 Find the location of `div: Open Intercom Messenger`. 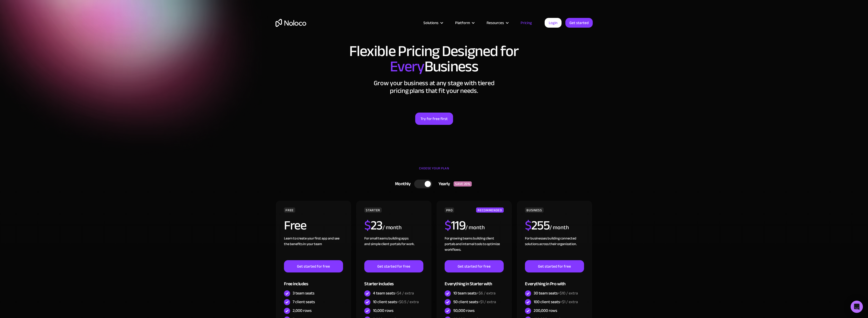

div: Open Intercom Messenger is located at coordinates (857, 306).